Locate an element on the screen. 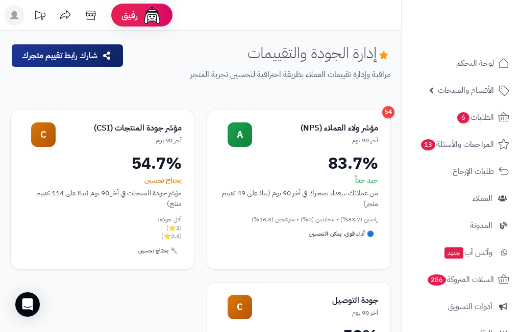  span: الأقسام والمنتجات is located at coordinates (466, 90).